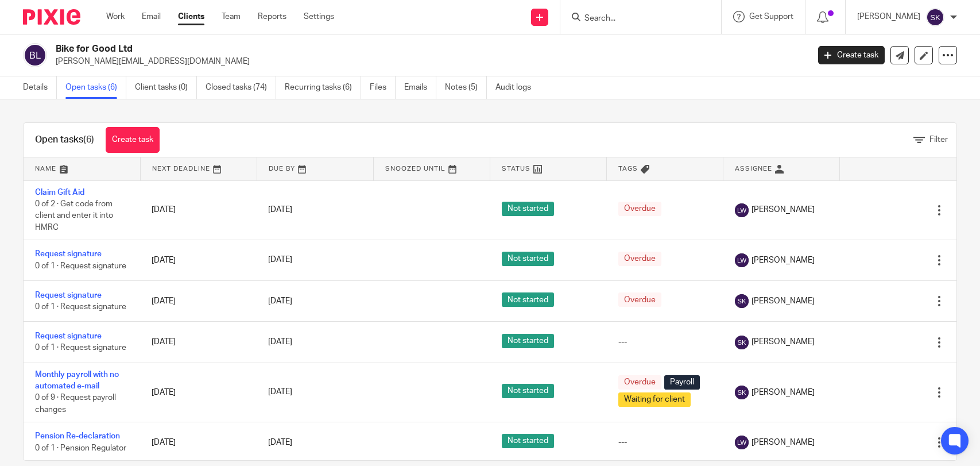  Describe the element at coordinates (40, 87) in the screenshot. I see `a: Details` at that location.